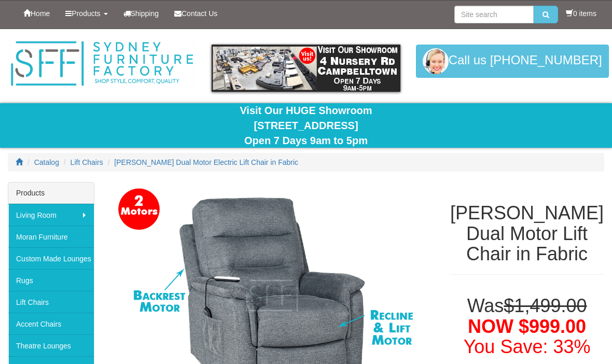  I want to click on span: Lift Chairs, so click(86, 162).